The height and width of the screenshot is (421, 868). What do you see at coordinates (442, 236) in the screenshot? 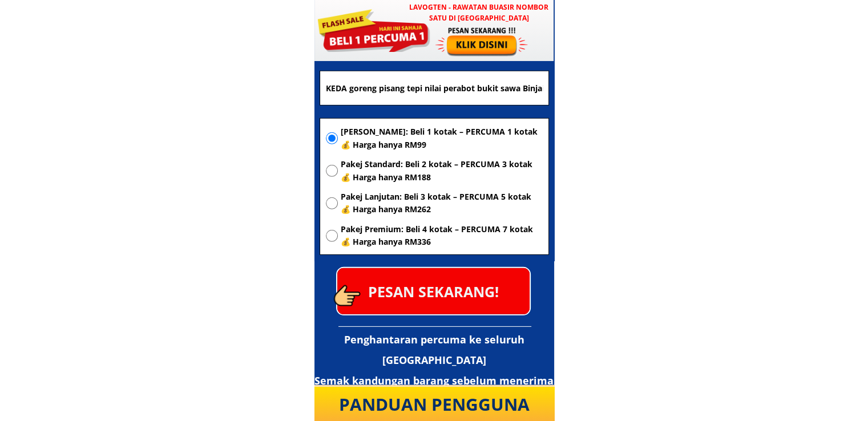
I see `span: Pakej Premium: Beli 4 kotak – PERCUMA 7 kotak 💰 Harga hanya RM336` at bounding box center [442, 236].